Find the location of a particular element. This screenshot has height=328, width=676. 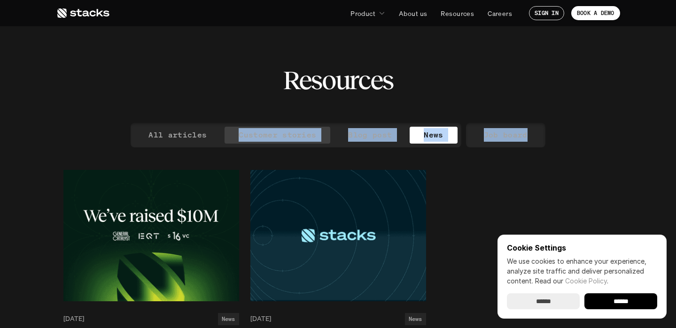

a: About us is located at coordinates (413, 13).